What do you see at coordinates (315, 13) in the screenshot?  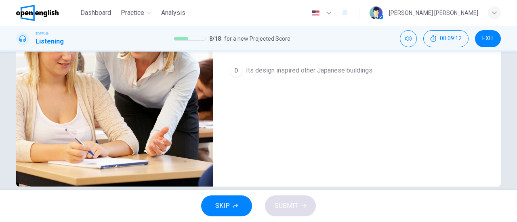 I see `img: en` at bounding box center [315, 13].